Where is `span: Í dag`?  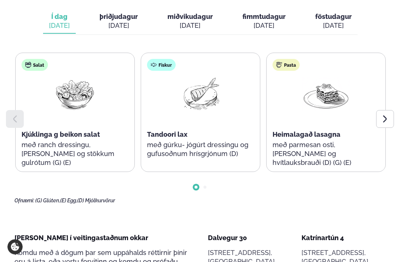 span: Í dag is located at coordinates (59, 17).